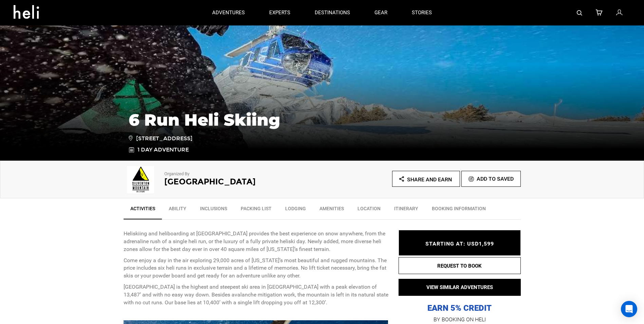  I want to click on a: Lodging, so click(295, 210).